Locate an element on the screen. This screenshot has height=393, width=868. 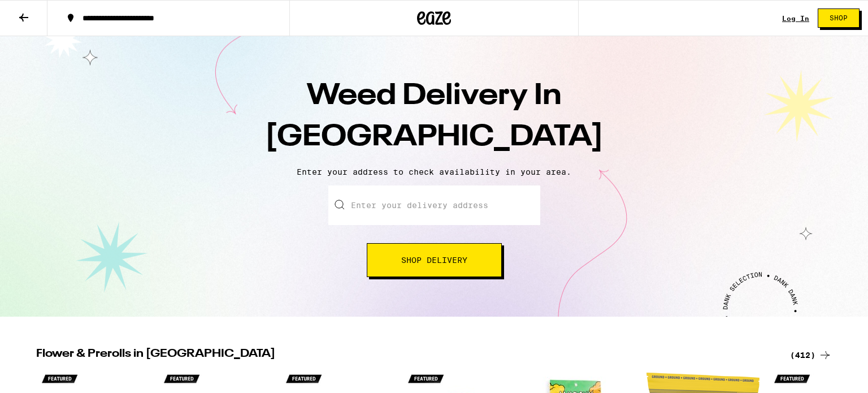
a: Shop is located at coordinates (839, 18).